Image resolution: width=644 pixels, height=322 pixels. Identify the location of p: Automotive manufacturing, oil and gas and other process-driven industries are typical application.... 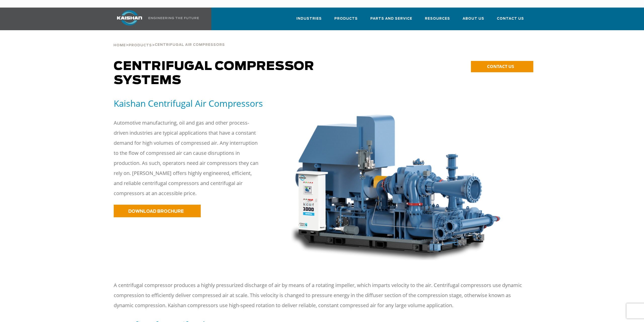
(187, 158).